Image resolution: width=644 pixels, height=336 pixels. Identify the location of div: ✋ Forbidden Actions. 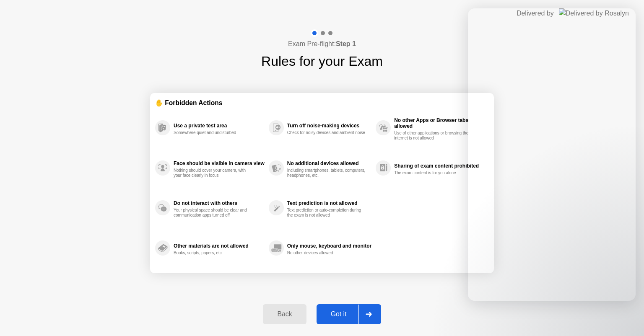
(322, 103).